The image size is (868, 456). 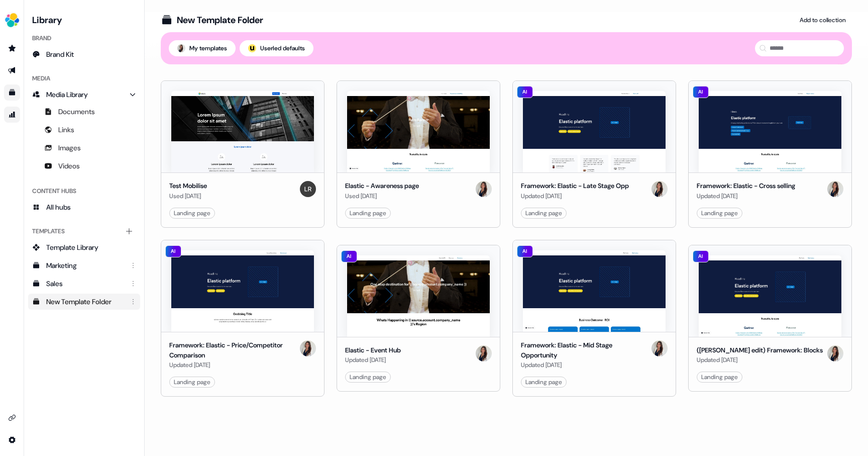 I want to click on img: Elastic - Awareness page, so click(x=418, y=132).